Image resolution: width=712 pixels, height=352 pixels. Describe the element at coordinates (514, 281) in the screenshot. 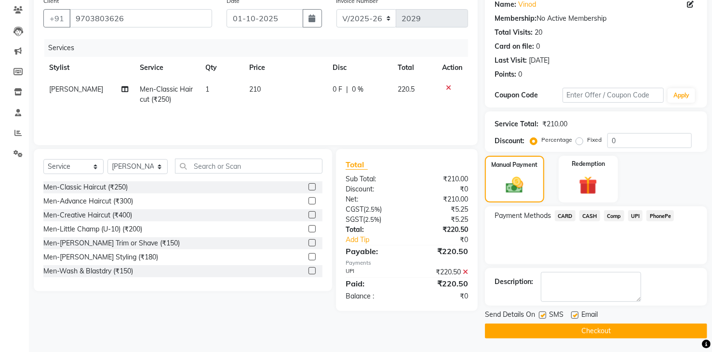

I see `div: Description:` at that location.